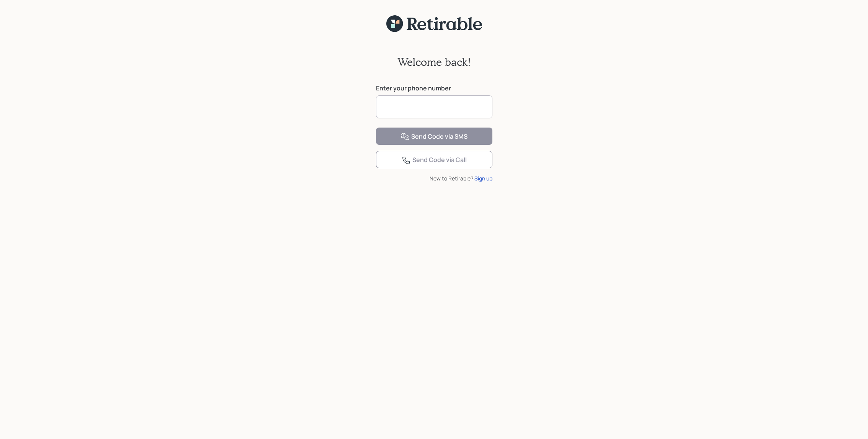 The width and height of the screenshot is (868, 439). I want to click on div: Sign up, so click(483, 178).